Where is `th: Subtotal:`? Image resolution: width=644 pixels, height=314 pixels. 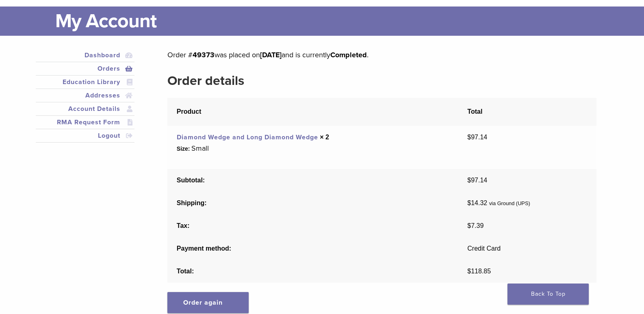
th: Subtotal: is located at coordinates (313, 180).